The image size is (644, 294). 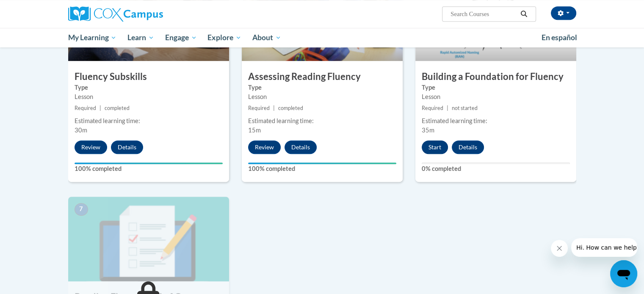 What do you see at coordinates (465, 108) in the screenshot?
I see `span: not started` at bounding box center [465, 108].